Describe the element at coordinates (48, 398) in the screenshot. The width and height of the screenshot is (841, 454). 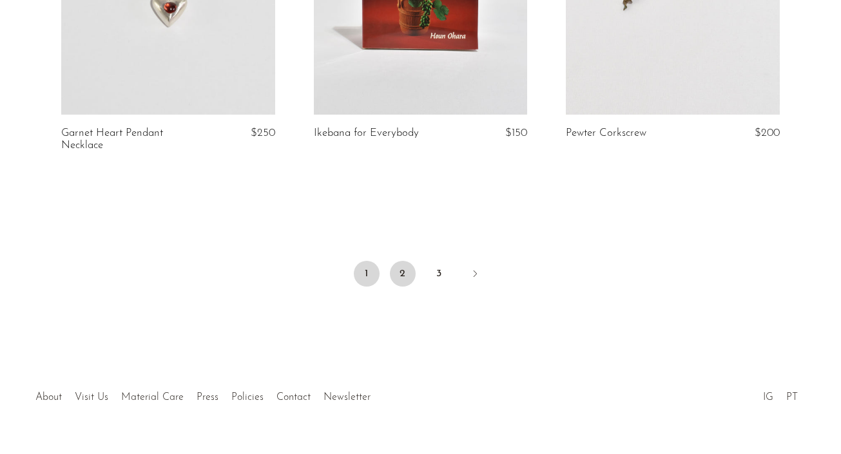
I see `a: About` at that location.